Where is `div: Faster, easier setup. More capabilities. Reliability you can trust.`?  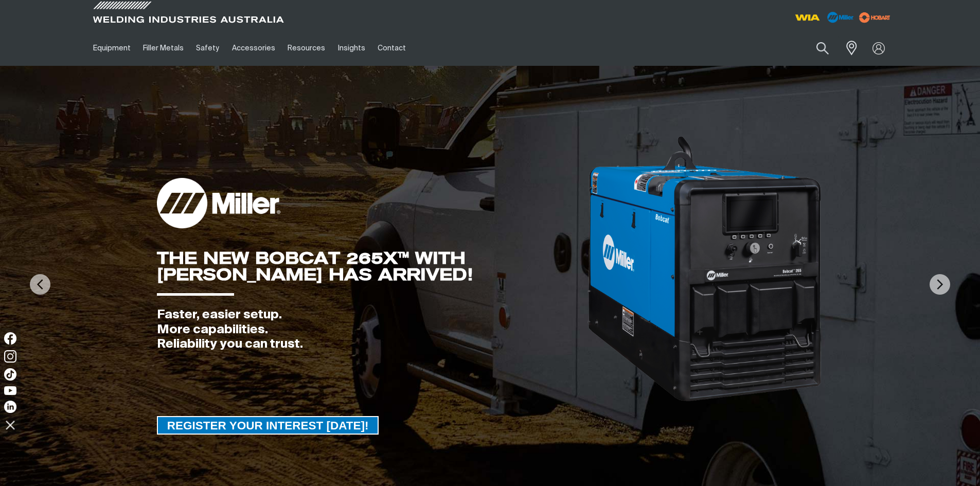 div: Faster, easier setup. More capabilities. Reliability you can trust. is located at coordinates (371, 330).